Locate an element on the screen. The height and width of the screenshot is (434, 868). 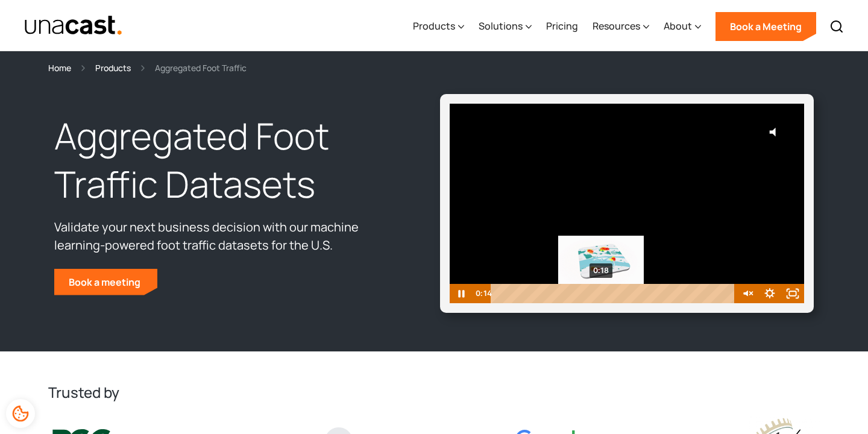
a: home is located at coordinates (73, 26).